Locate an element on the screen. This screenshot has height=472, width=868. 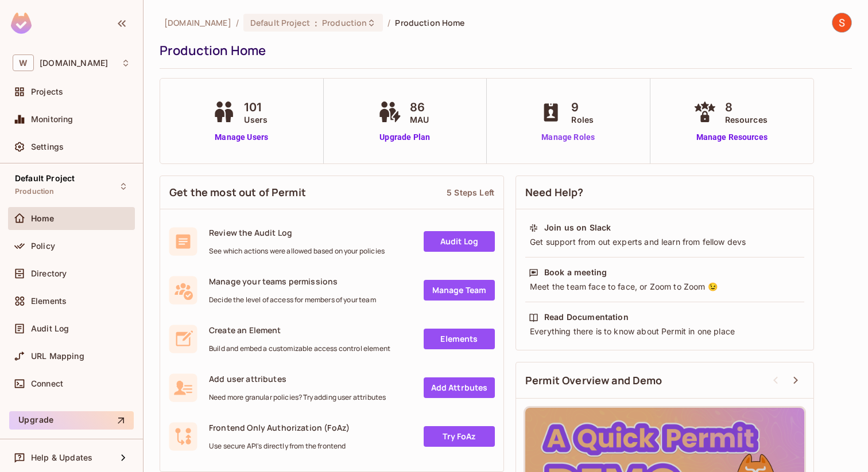
span: Help & Updates is located at coordinates (62, 458).